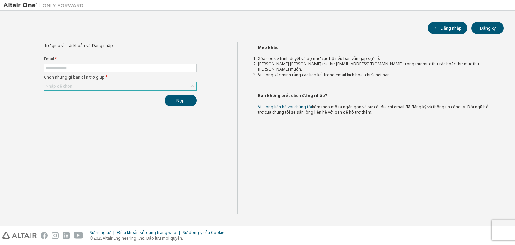 The width and height of the screenshot is (515, 245). I want to click on font: Sự riêng tư, so click(100, 232).